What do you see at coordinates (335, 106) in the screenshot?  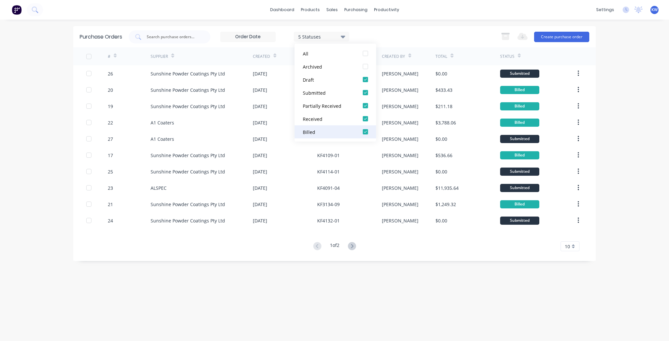 I see `button: Partially Received` at bounding box center [335, 106].